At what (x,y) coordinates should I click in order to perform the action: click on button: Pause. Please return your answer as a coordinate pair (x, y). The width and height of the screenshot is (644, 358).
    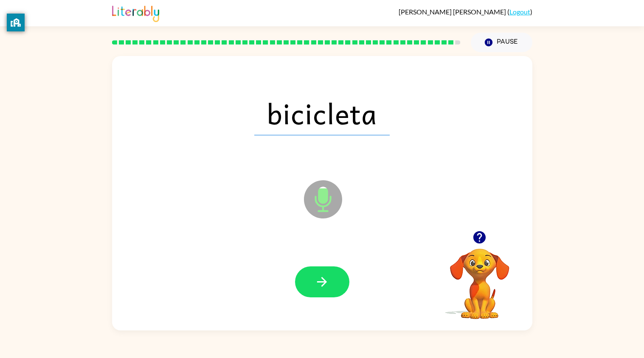
    Looking at the image, I should click on (502, 42).